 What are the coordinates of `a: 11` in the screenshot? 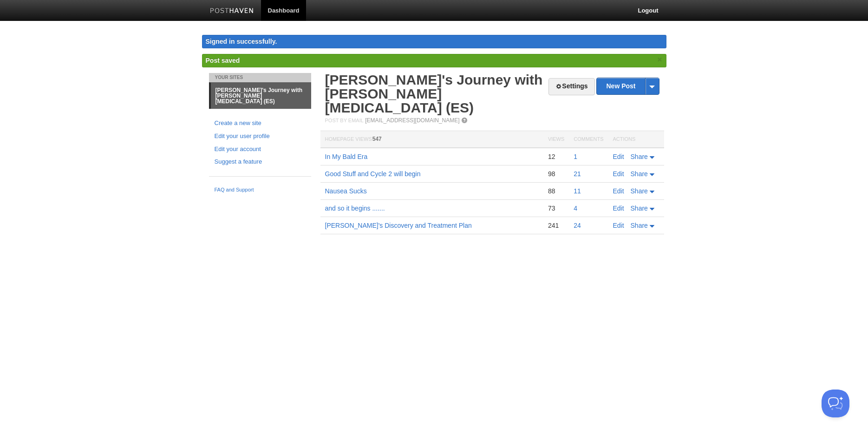 It's located at (578, 191).